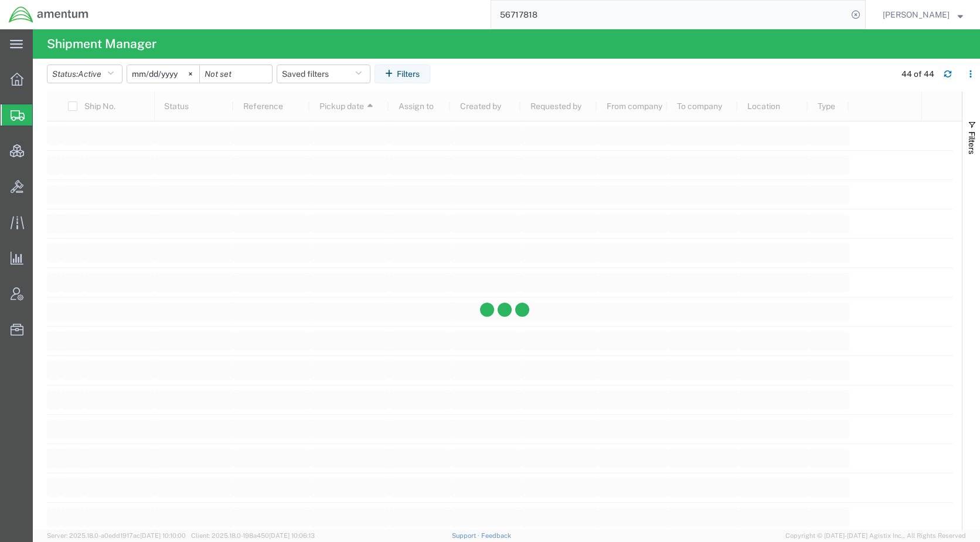 This screenshot has height=542, width=980. I want to click on span: Kent Gilman, so click(916, 15).